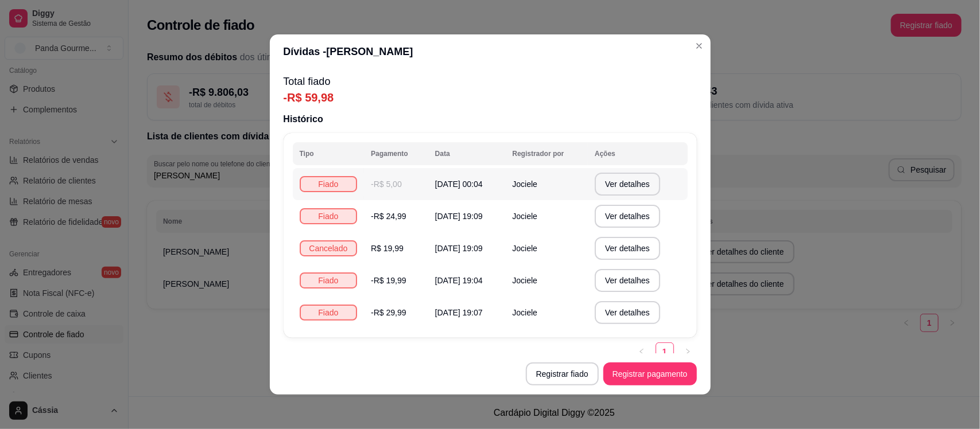  I want to click on button: right, so click(688, 352).